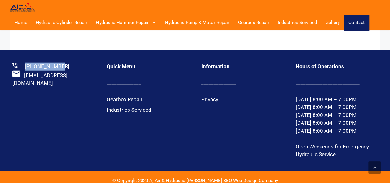  I want to click on a: Home, so click(21, 23).